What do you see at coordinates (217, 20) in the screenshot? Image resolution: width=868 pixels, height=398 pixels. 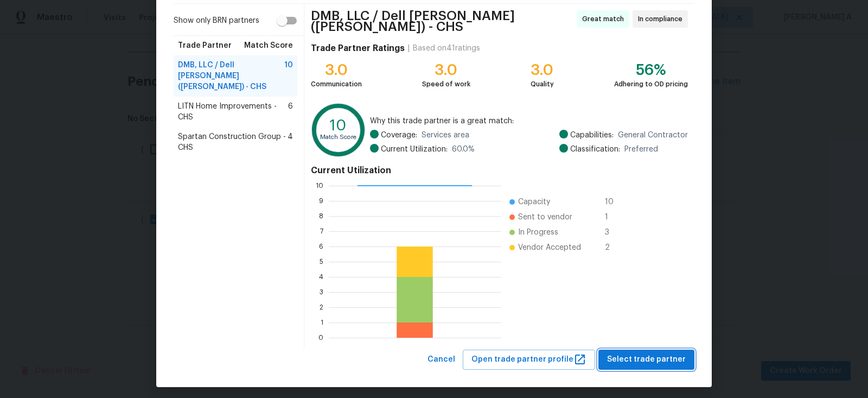 I see `span: Show only BRN partners` at bounding box center [217, 20].